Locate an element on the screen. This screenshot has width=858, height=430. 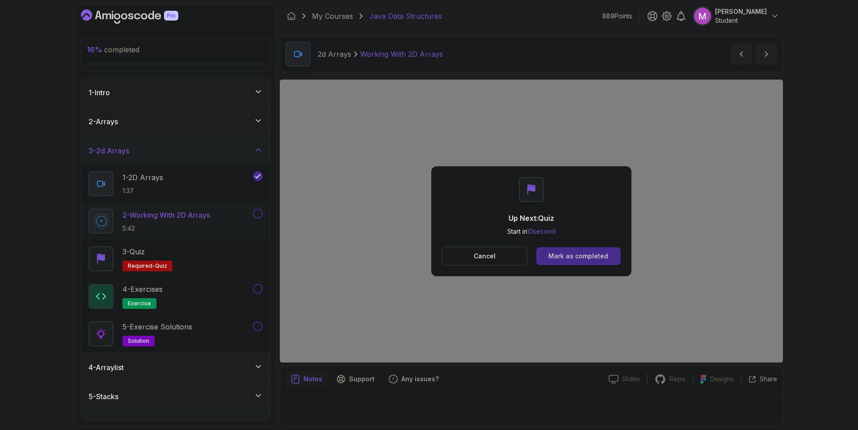
p: 2d Arrays is located at coordinates (334, 54).